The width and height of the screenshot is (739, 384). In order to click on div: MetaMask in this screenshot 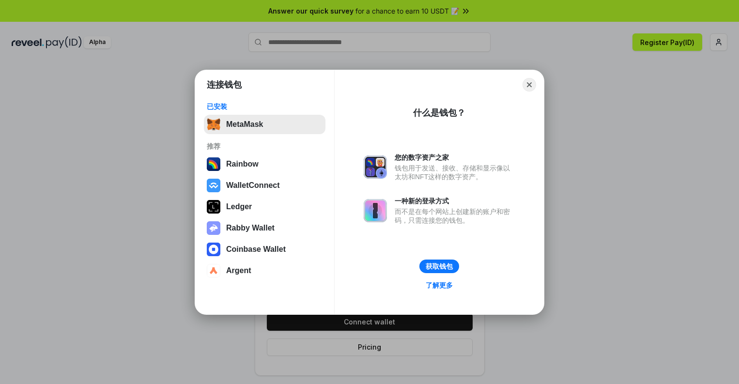, I will do `click(245, 124)`.